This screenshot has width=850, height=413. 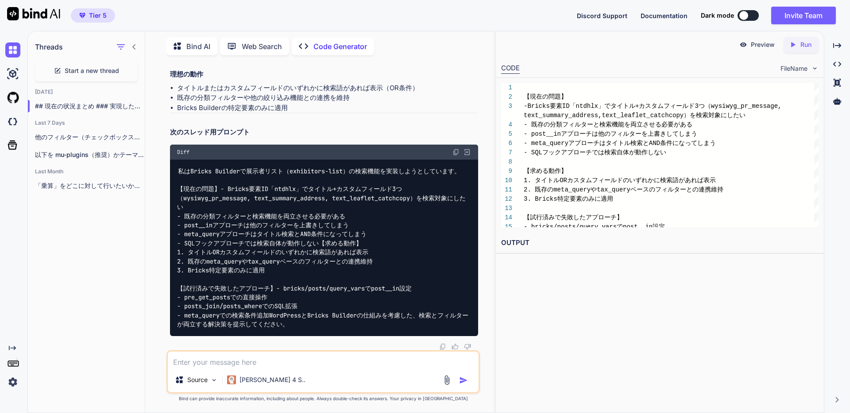 I want to click on div: 13, so click(x=506, y=208).